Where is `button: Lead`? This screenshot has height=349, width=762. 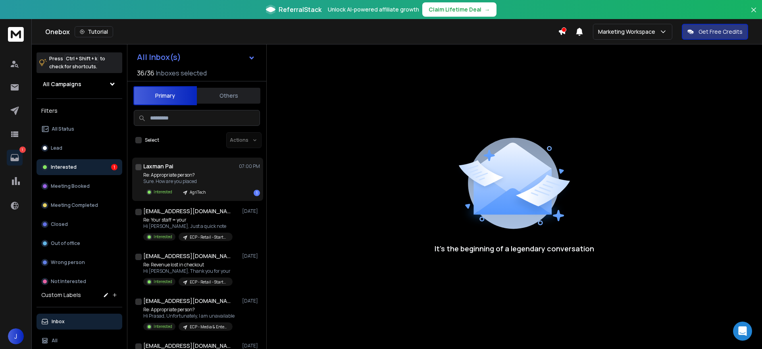 button: Lead is located at coordinates (79, 148).